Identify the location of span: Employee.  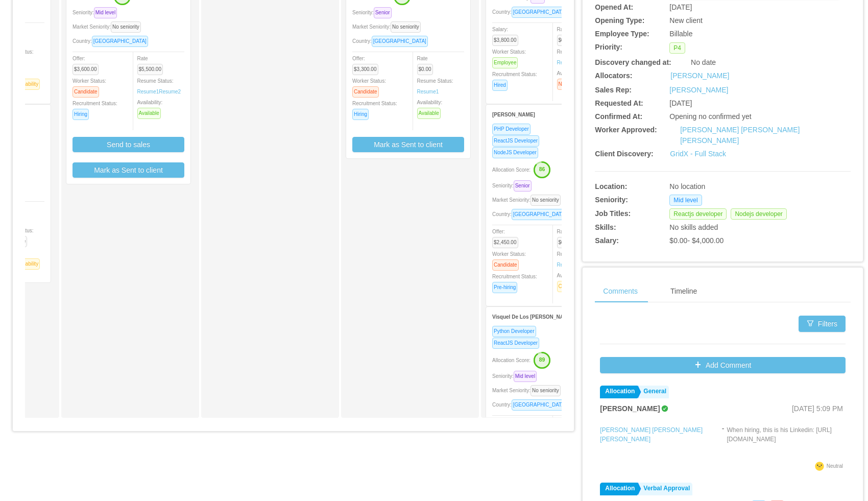
(505, 63).